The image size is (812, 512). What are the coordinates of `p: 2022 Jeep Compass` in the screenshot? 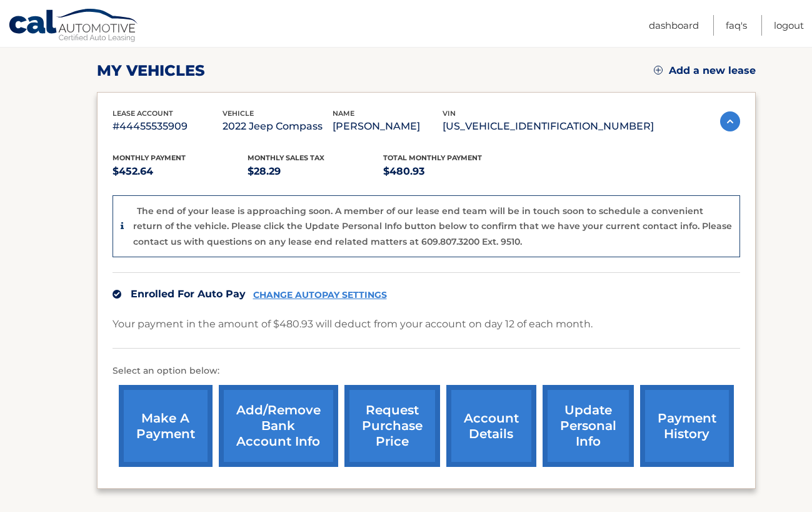 It's located at (278, 126).